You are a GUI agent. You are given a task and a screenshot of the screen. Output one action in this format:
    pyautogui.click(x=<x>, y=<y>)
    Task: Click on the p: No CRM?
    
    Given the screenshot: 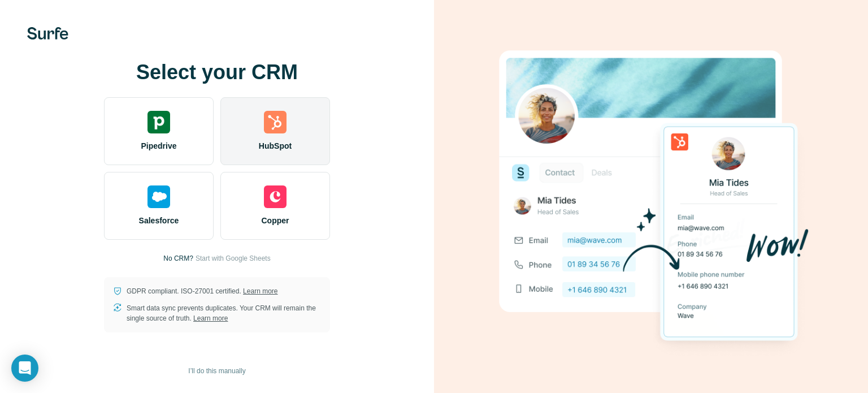 What is the action you would take?
    pyautogui.click(x=178, y=259)
    